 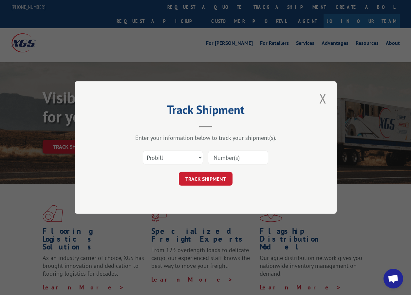 What do you see at coordinates (393, 279) in the screenshot?
I see `a: Open chat` at bounding box center [393, 279].